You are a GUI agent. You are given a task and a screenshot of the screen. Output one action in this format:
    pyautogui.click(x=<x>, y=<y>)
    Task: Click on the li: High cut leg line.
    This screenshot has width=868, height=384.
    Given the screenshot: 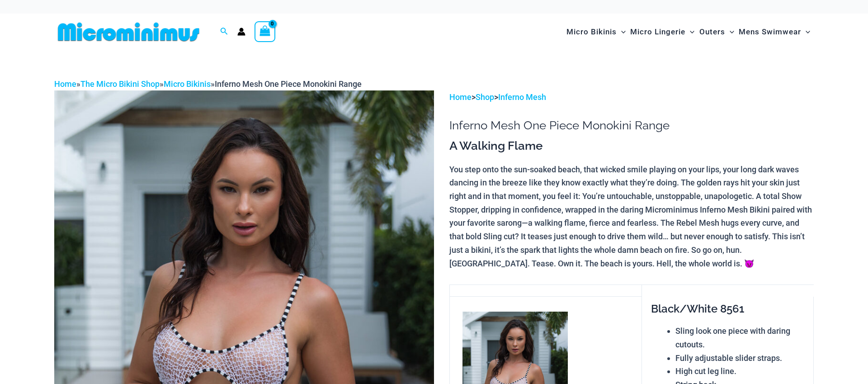 What is the action you would take?
    pyautogui.click(x=740, y=372)
    